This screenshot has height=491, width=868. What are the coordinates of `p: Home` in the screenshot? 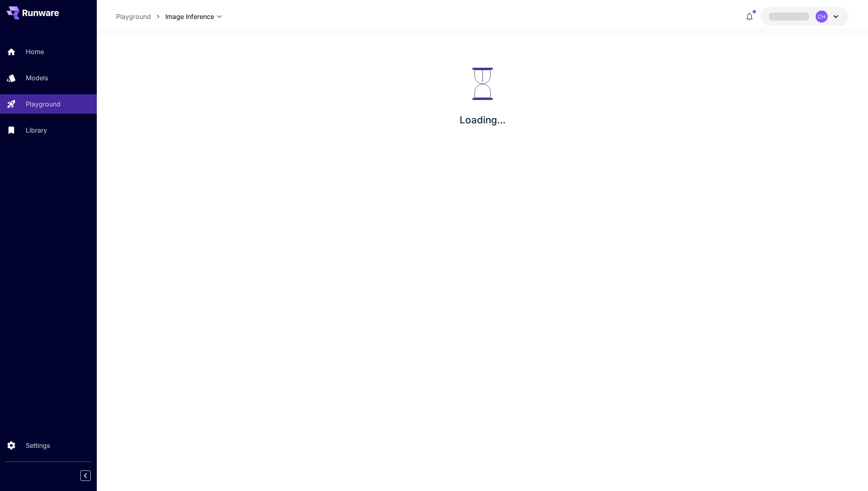 It's located at (35, 52).